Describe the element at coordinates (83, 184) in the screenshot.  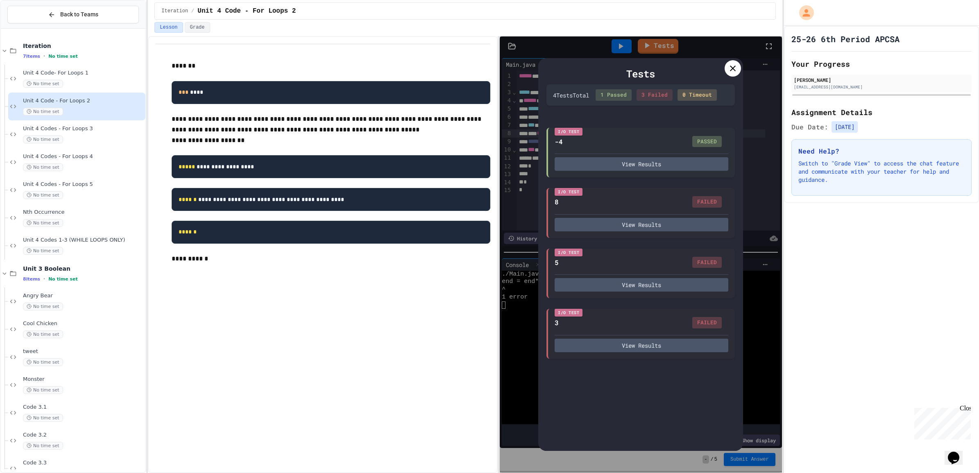
I see `span: Unit 4 Codes - For Loops 5` at that location.